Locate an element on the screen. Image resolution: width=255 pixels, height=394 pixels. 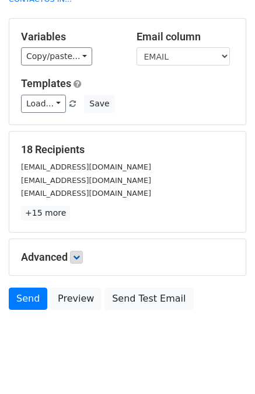
a: Preview is located at coordinates (76, 299).